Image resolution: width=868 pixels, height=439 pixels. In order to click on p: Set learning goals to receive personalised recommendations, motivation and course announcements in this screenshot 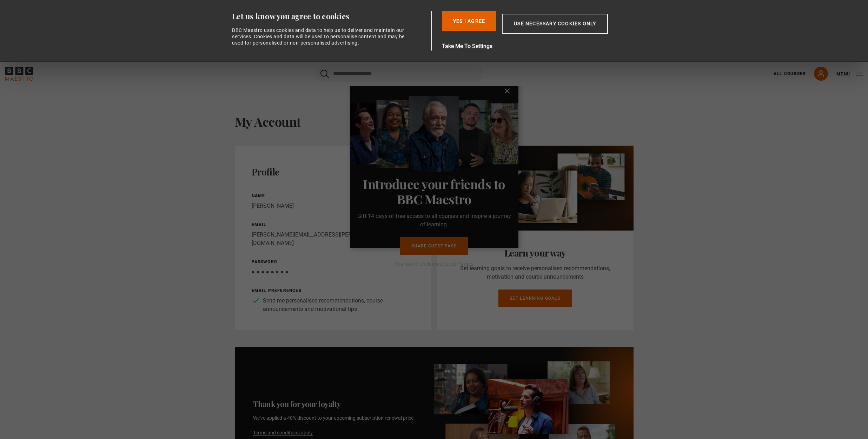, I will do `click(535, 273)`.